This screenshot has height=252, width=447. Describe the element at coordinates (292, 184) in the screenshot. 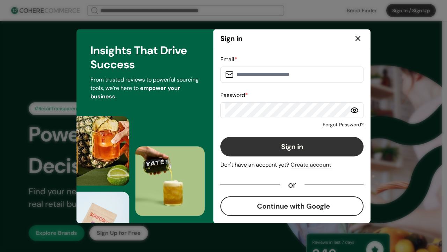

I see `div: or` at that location.